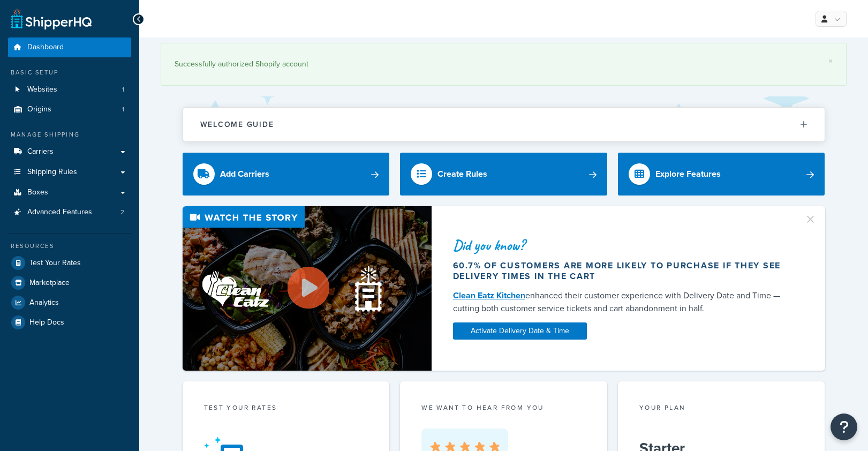 This screenshot has width=868, height=451. Describe the element at coordinates (52, 172) in the screenshot. I see `span: Shipping Rules` at that location.